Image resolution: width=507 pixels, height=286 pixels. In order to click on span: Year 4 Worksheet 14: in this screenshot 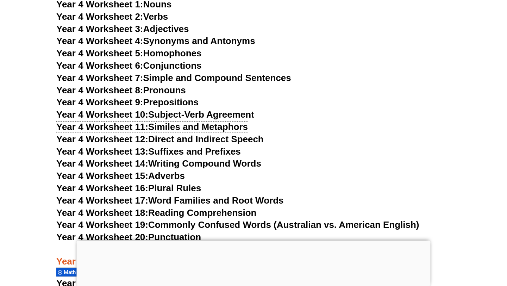, I will do `click(102, 163)`.